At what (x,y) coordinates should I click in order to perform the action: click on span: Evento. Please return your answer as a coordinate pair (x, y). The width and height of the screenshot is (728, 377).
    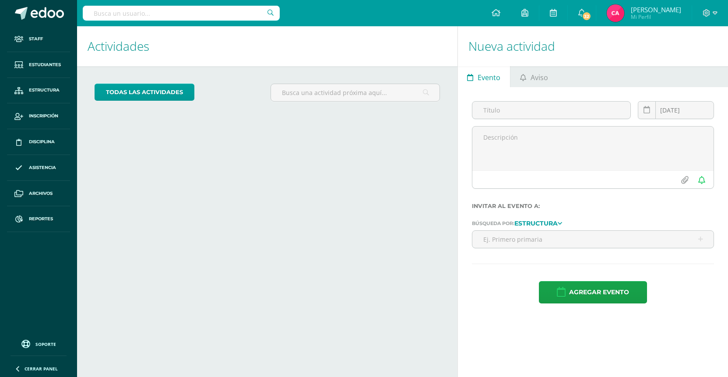
    Looking at the image, I should click on (489, 77).